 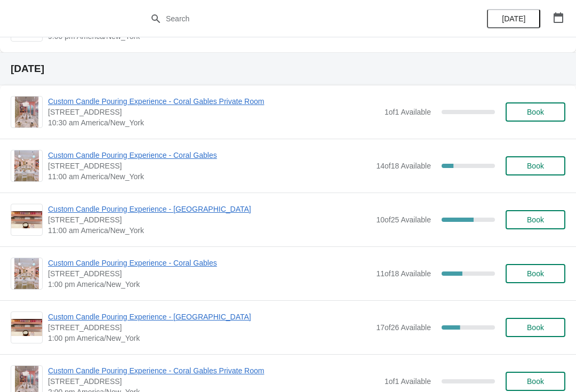 What do you see at coordinates (213, 122) in the screenshot?
I see `span: 10:30 am America/New_York` at bounding box center [213, 122].